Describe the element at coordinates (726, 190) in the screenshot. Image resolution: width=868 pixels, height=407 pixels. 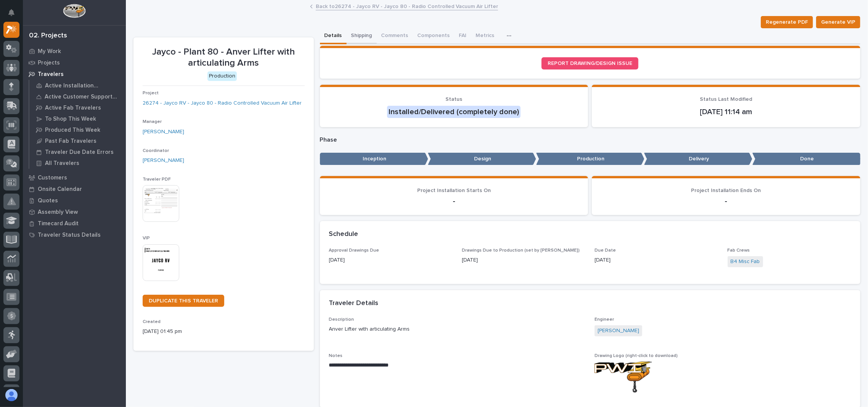
I see `span: Project Installation Ends On` at that location.